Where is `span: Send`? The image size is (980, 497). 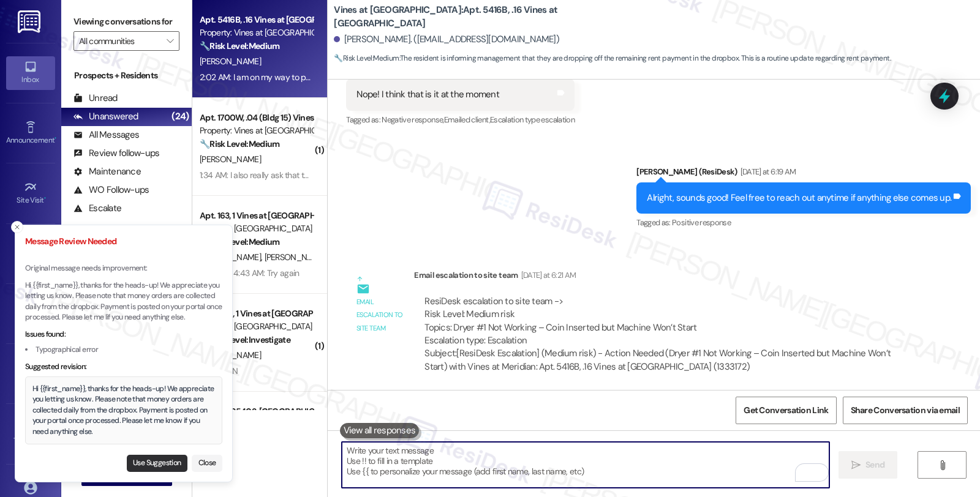 span: Send is located at coordinates (874, 464).